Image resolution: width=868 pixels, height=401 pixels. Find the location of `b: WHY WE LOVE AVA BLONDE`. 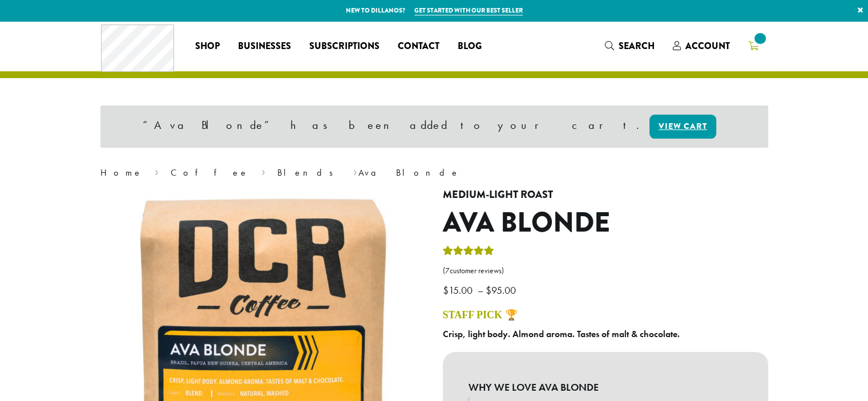

b: WHY WE LOVE AVA BLONDE is located at coordinates (606, 387).